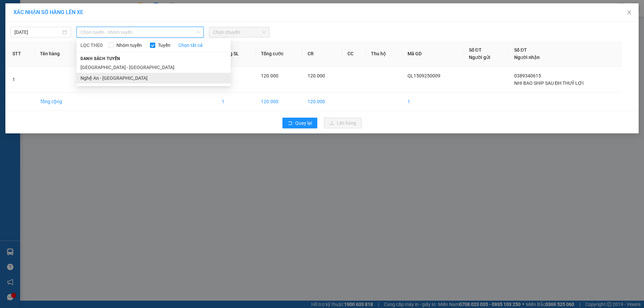  I want to click on span: XÁC NHẬN SỐ HÀNG LÊN XE, so click(48, 12).